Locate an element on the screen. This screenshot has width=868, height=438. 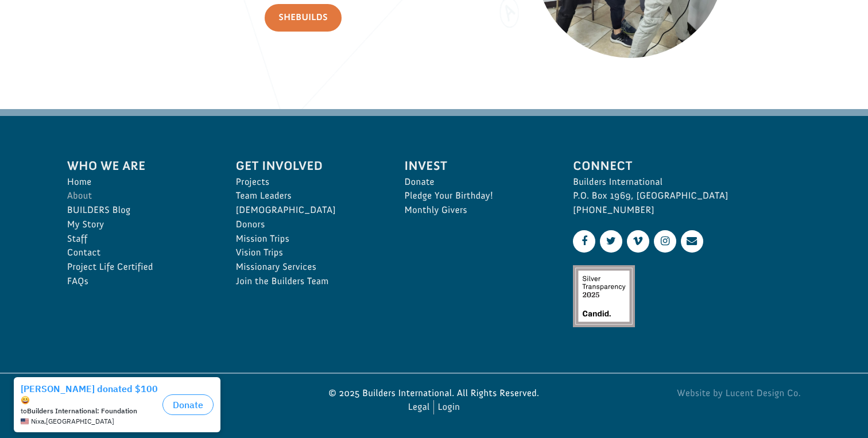
a: Instagram is located at coordinates (665, 241).